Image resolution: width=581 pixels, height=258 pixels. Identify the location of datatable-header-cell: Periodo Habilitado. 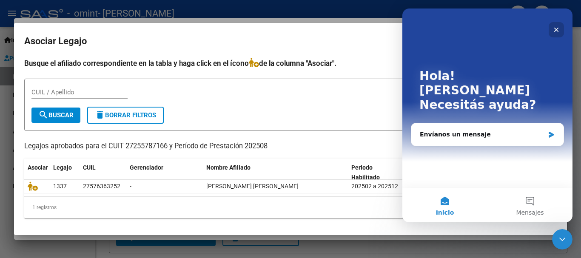
(376, 173).